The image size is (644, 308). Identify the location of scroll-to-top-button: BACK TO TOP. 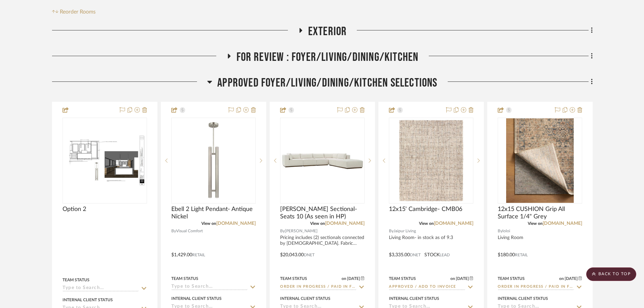
(611, 274).